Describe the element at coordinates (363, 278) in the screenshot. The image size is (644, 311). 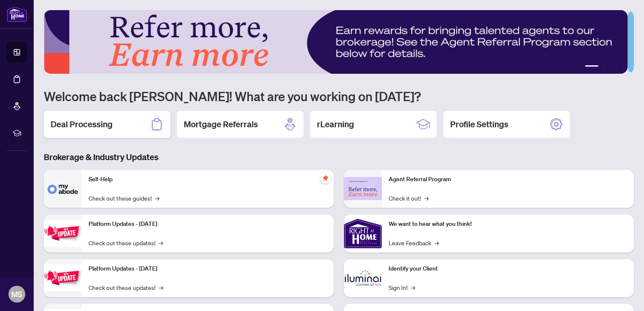
I see `img: Identify your Client` at that location.